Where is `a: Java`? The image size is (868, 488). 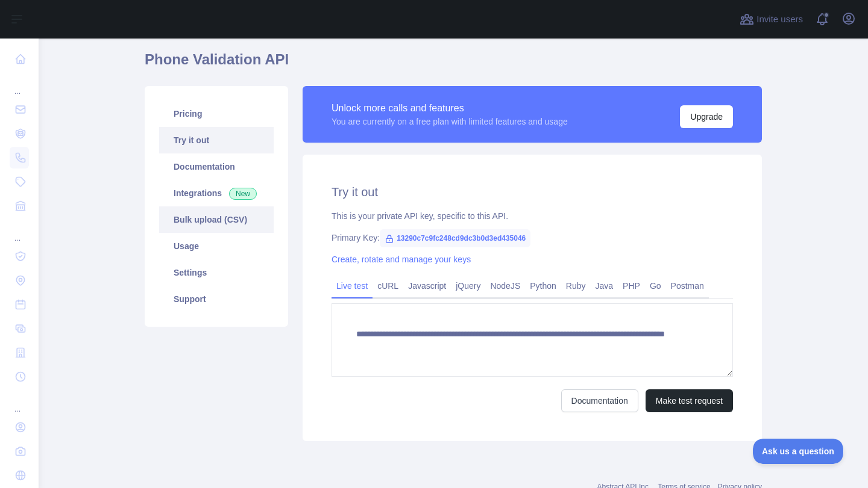
a: Java is located at coordinates (605, 286).